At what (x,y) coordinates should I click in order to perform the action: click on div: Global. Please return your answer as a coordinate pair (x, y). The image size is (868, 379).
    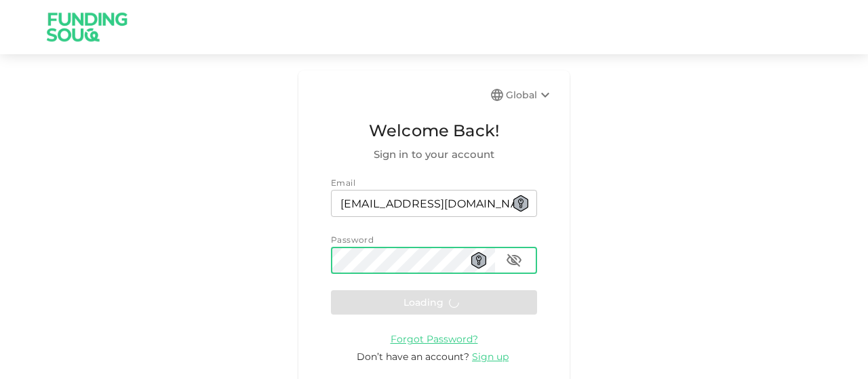
    Looking at the image, I should click on (530, 95).